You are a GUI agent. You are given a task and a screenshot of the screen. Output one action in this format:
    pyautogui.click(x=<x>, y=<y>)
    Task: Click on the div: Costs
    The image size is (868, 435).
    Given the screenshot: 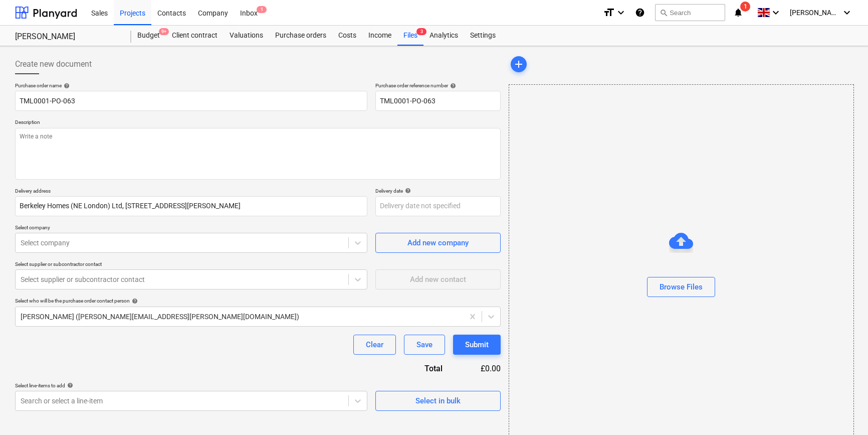 What is the action you would take?
    pyautogui.click(x=348, y=36)
    